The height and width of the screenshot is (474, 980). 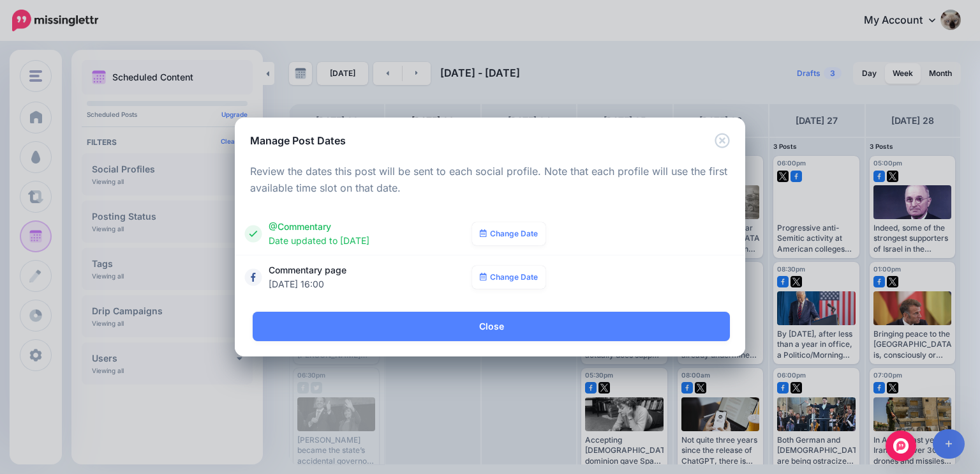 What do you see at coordinates (371, 277) in the screenshot?
I see `span: Commentary page` at bounding box center [371, 277].